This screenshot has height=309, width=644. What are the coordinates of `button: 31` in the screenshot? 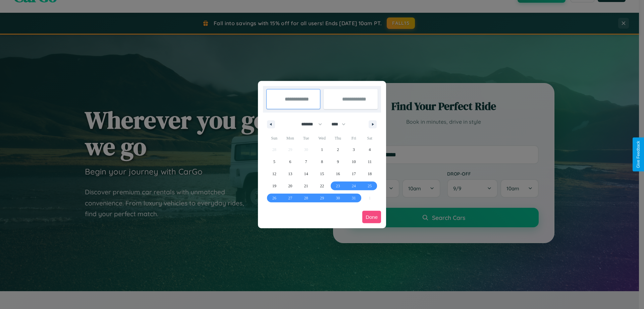 It's located at (354, 198).